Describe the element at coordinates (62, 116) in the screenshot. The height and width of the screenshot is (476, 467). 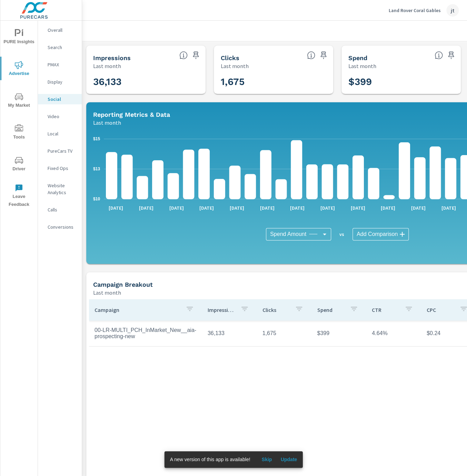
I see `p: Video` at that location.